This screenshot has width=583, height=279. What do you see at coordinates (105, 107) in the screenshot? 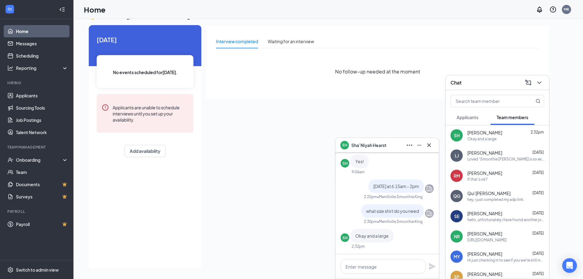
I see `svg: Error` at bounding box center [105, 107].